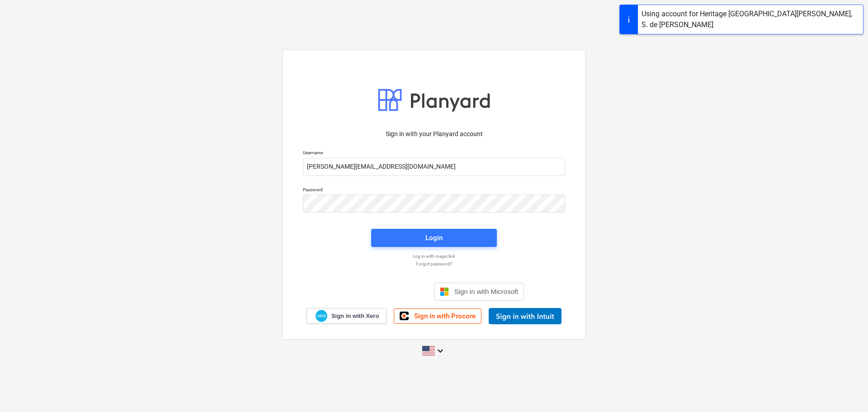 The height and width of the screenshot is (412, 868). What do you see at coordinates (434, 238) in the screenshot?
I see `button: Login` at bounding box center [434, 238].